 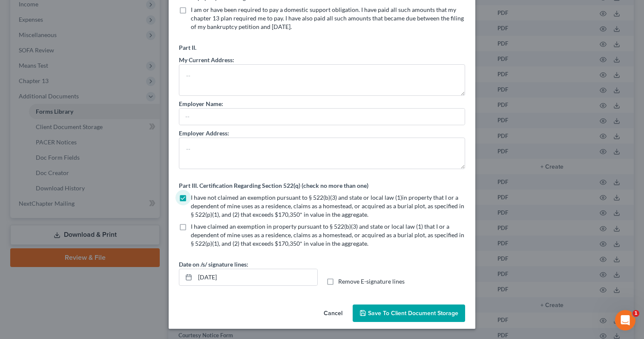 I want to click on label: Employer Address:, so click(x=204, y=133).